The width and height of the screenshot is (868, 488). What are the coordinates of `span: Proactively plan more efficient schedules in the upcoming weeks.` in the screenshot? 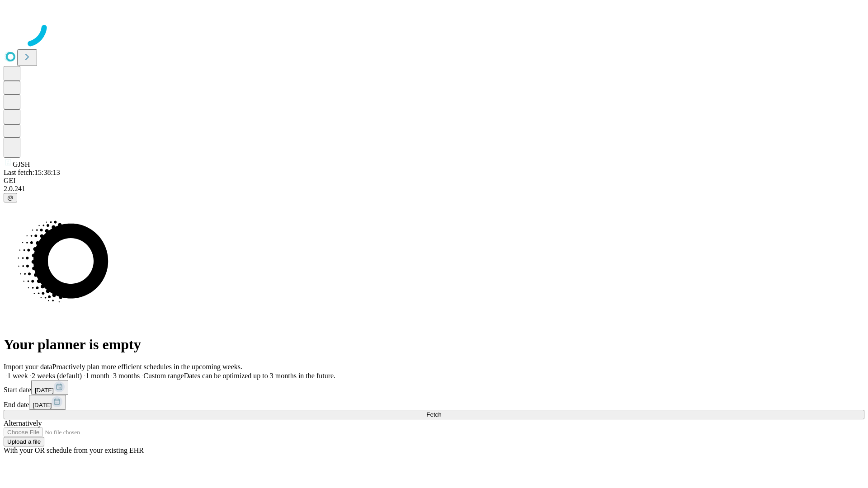 It's located at (148, 366).